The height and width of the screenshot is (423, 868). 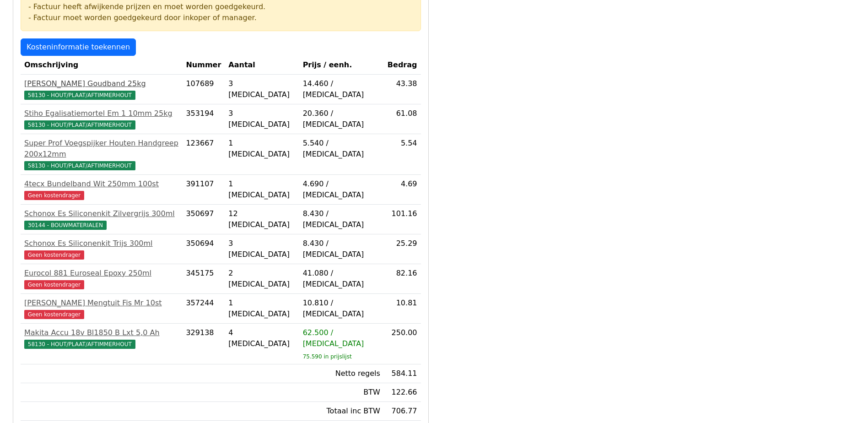 I want to click on td: 123667, so click(x=203, y=154).